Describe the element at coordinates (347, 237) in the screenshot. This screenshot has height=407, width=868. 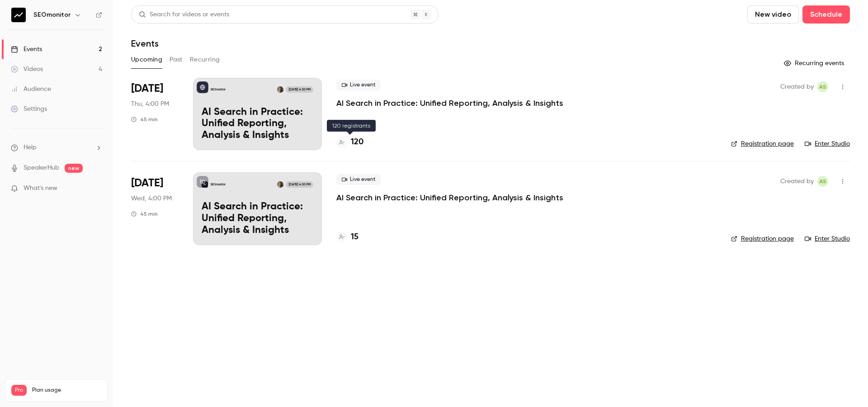
I see `a: 15` at that location.